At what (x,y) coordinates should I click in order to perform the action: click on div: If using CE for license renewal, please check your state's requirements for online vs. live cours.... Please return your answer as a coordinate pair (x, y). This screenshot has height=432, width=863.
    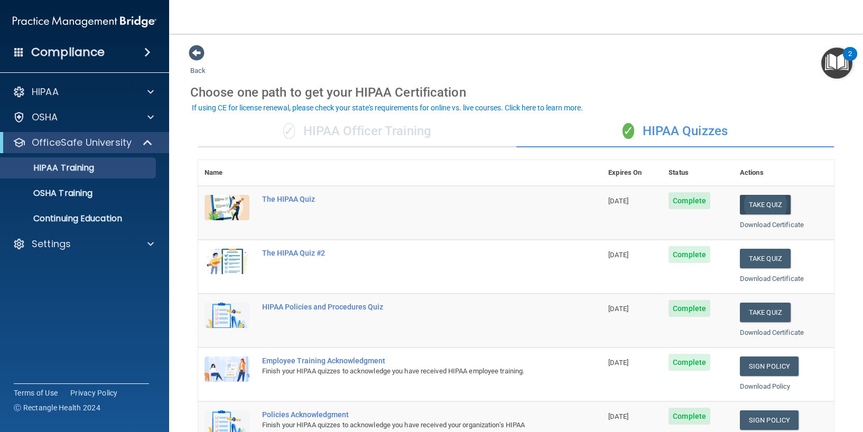
    Looking at the image, I should click on (387, 108).